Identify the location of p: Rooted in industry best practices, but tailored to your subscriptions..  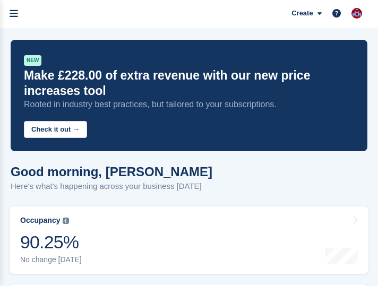
(189, 105).